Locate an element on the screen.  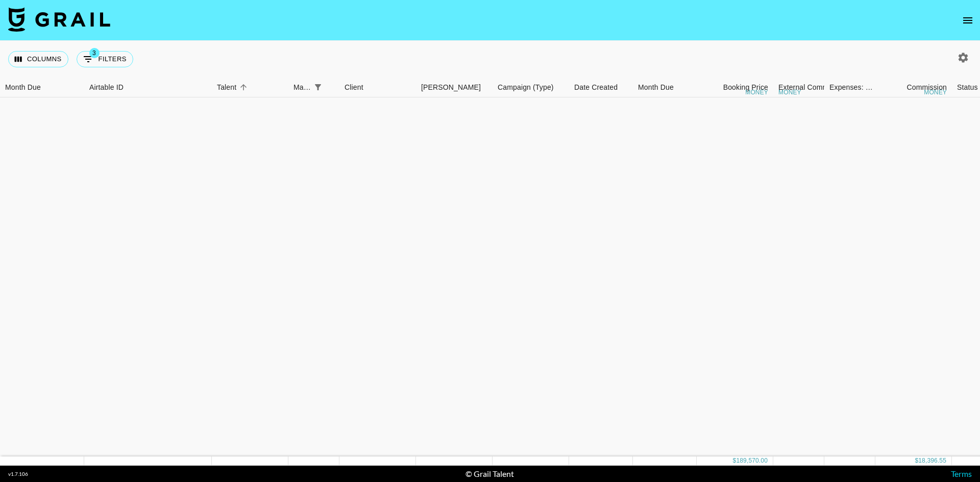
div: v 1.7.106 is located at coordinates (18, 474).